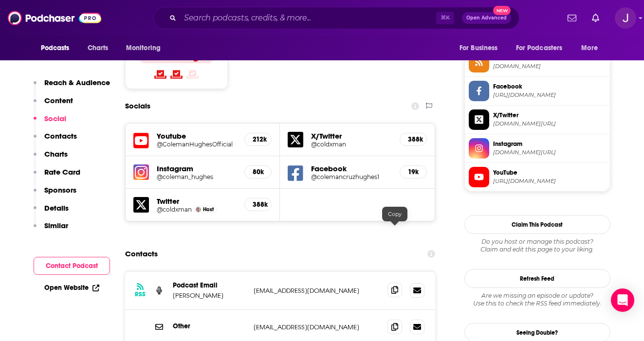 This screenshot has height=341, width=644. I want to click on h3: RSS, so click(140, 295).